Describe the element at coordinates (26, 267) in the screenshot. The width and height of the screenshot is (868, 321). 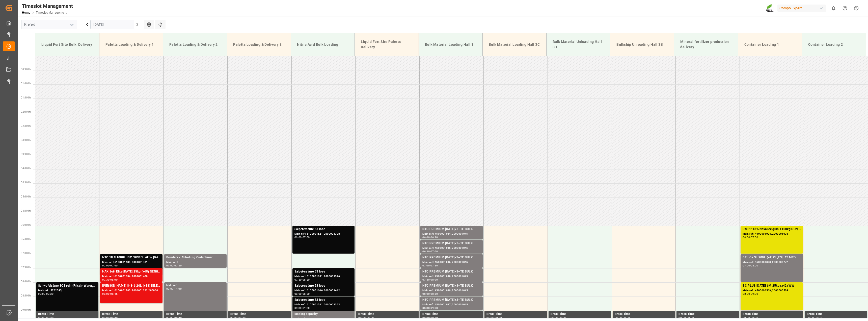
I see `span: 07:30 Hr` at that location.